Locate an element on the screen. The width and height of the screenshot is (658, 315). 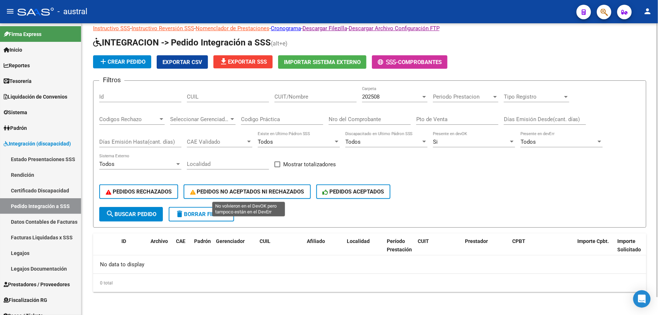
button: Exportar SSS is located at coordinates (243, 62).